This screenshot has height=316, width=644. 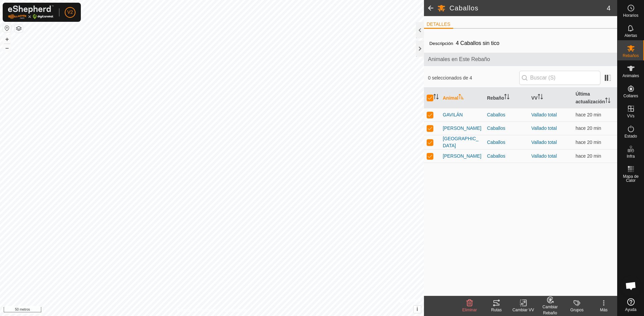 I want to click on font: VVs, so click(x=631, y=116).